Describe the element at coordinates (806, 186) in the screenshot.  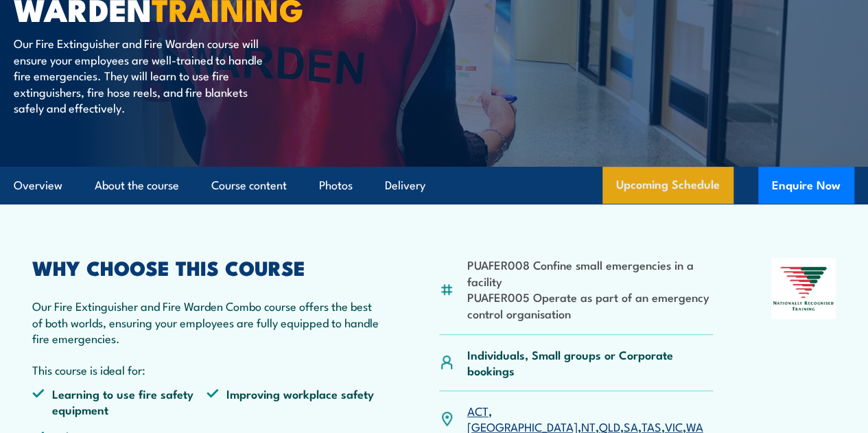
I see `button: Enquire Now` at that location.